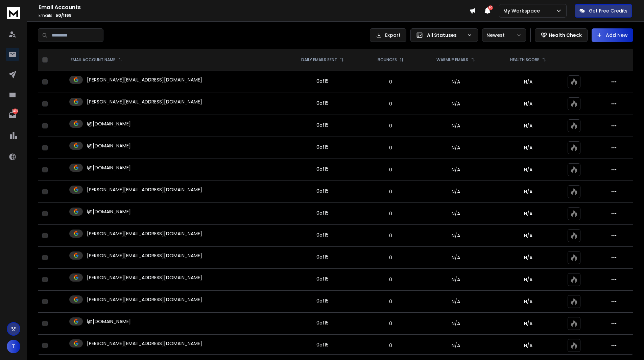 This screenshot has height=360, width=644. Describe the element at coordinates (565, 35) in the screenshot. I see `p: Health Check` at that location.